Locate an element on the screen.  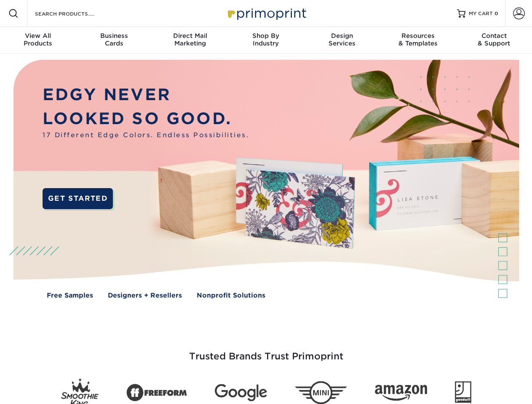
span: Direct Mail is located at coordinates (190, 36).